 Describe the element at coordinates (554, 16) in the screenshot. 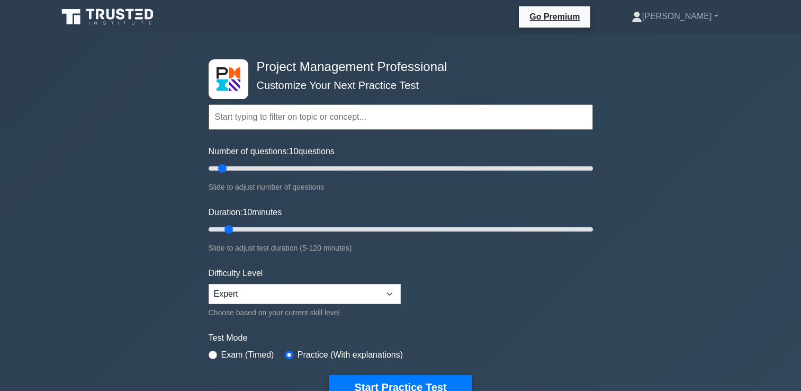

I see `a: Go Premium` at that location.